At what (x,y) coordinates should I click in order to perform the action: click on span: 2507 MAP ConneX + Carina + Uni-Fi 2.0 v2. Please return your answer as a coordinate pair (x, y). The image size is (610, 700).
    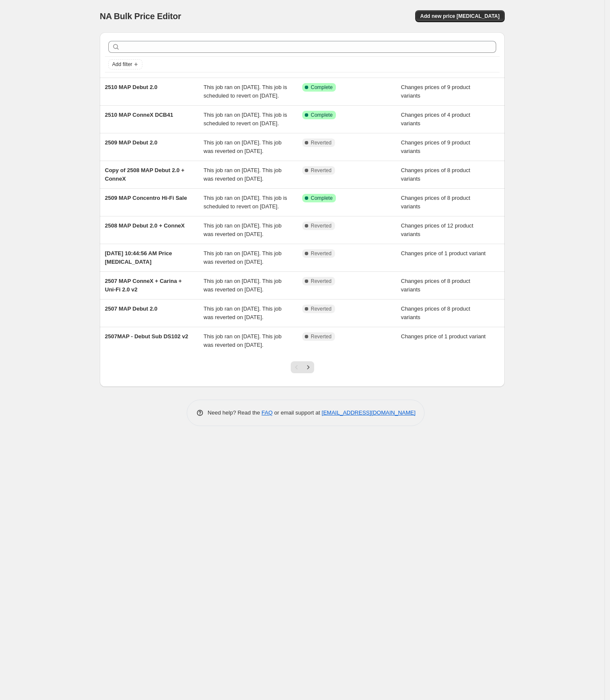
    Looking at the image, I should click on (143, 285).